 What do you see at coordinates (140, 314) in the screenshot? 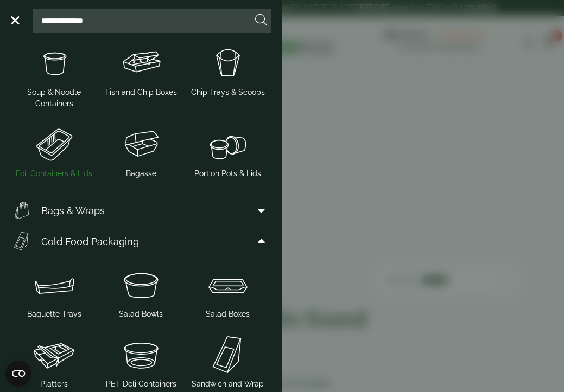
I see `span: Salad Bowls` at bounding box center [140, 314].